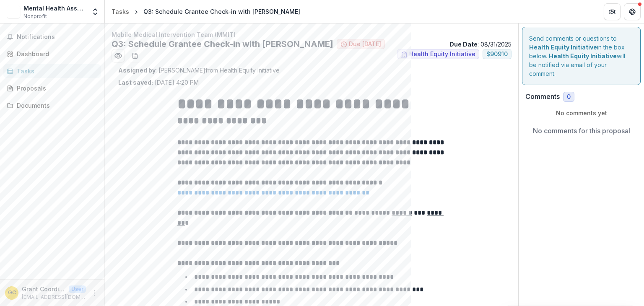 The height and width of the screenshot is (306, 644). Describe the element at coordinates (568, 97) in the screenshot. I see `span: 0` at that location.